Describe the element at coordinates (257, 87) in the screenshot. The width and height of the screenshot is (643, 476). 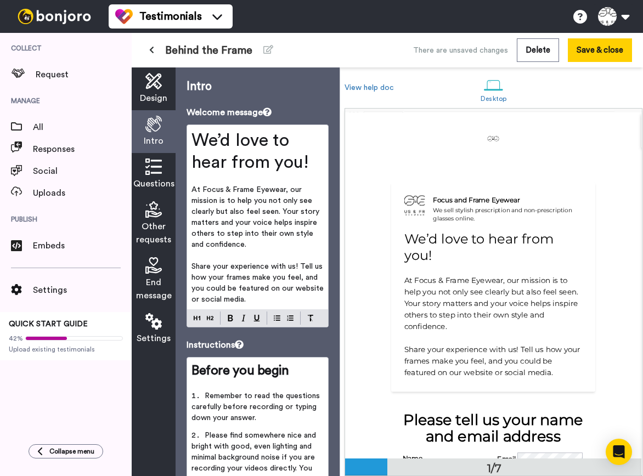
I see `p: Intro` at that location.